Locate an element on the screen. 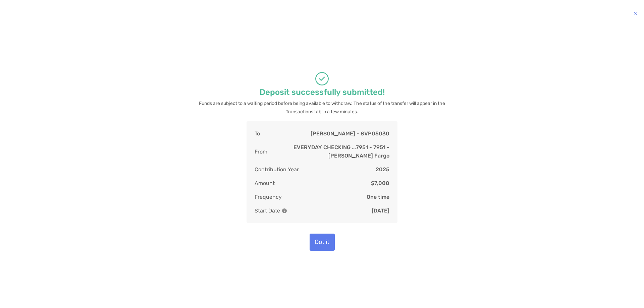  p: Deposit successfully submitted! is located at coordinates (322, 92).